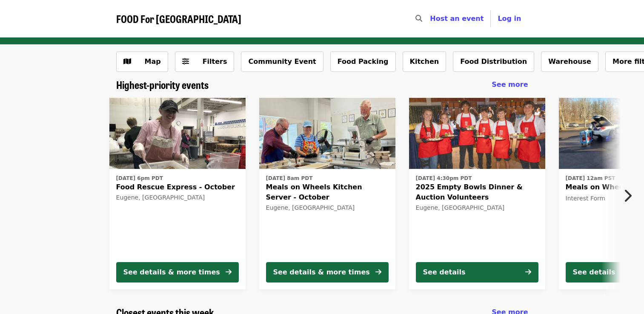 This screenshot has height=314, width=644. I want to click on span: Log in, so click(509, 18).